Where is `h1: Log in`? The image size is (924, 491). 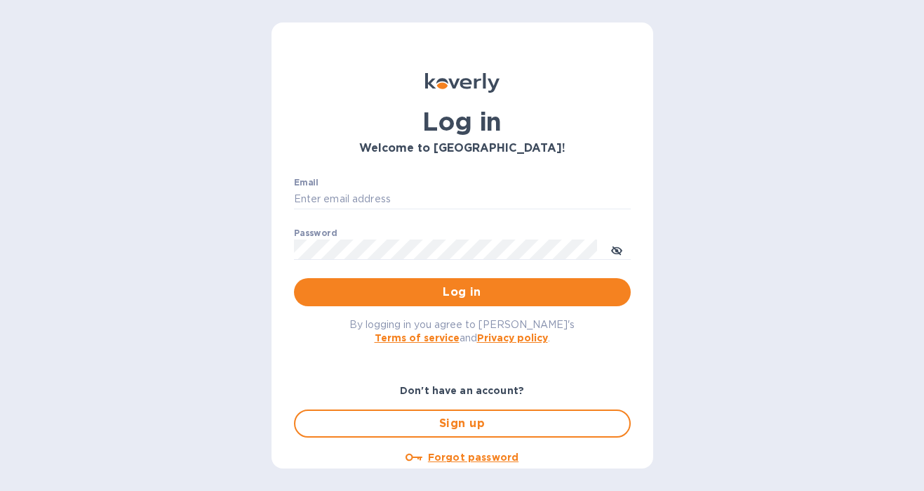
h1: Log in is located at coordinates (463, 121).